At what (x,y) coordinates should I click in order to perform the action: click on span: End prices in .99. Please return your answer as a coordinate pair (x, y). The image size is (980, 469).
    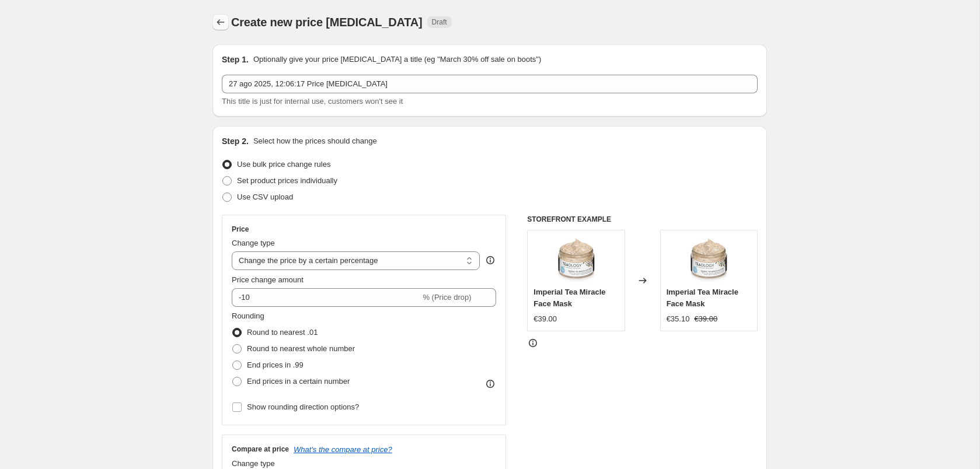
    Looking at the image, I should click on (275, 365).